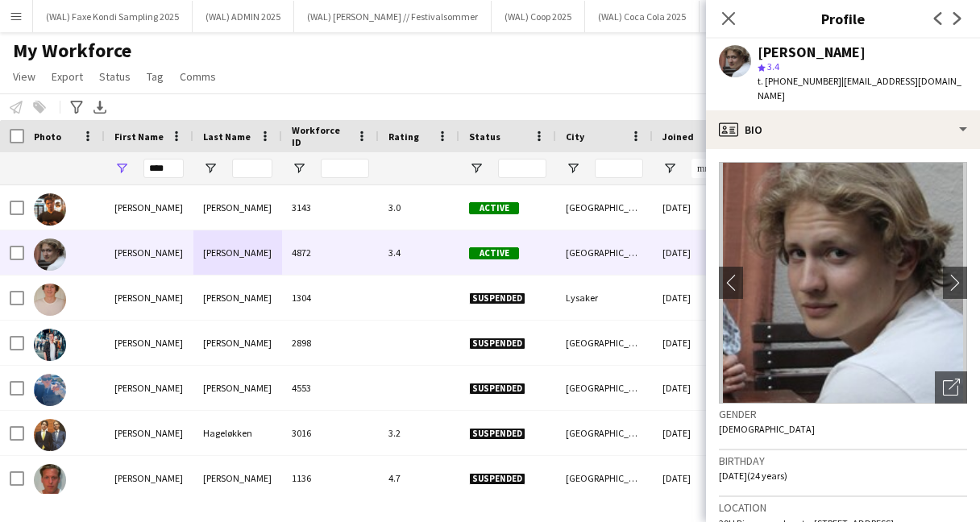 The image size is (980, 522). I want to click on span: Tag, so click(155, 77).